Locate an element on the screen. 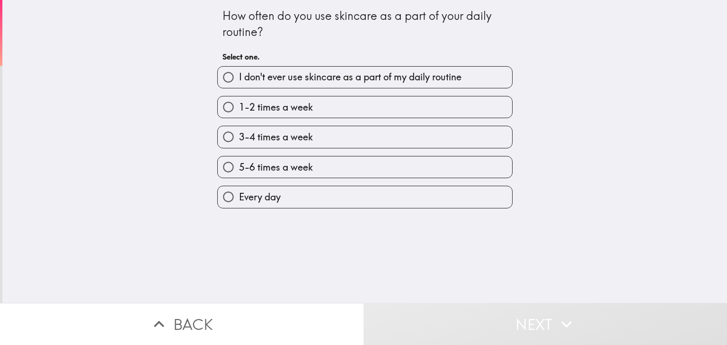 This screenshot has width=727, height=345. div: How often do you use skincare as a part of your daily routine? is located at coordinates (365, 24).